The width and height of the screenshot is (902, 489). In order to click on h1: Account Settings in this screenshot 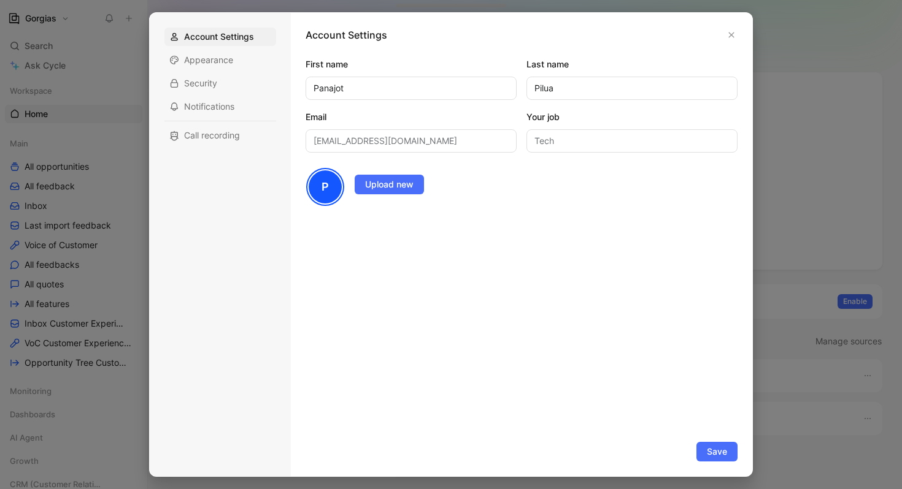, I will do `click(346, 35)`.